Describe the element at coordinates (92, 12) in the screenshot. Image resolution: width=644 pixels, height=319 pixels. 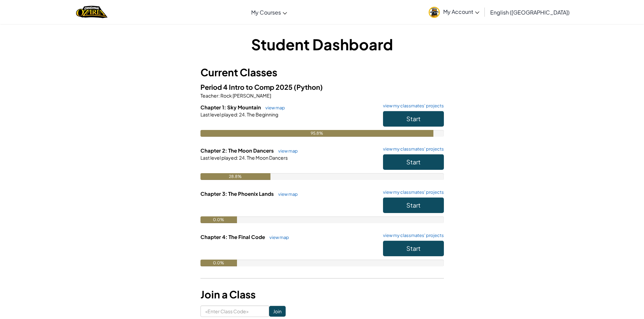
I see `a: Ozaria by CodeCombat logo` at that location.